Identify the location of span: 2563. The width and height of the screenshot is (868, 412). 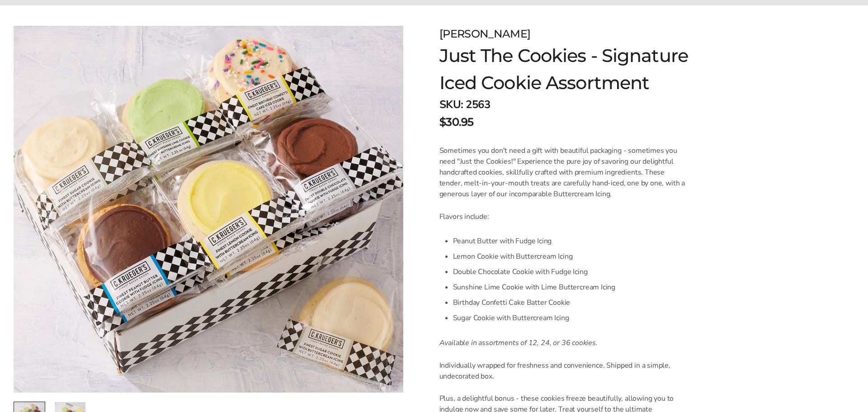
(478, 104).